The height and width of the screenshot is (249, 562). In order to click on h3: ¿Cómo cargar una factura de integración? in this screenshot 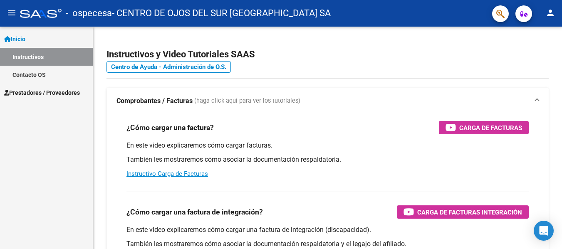, I will do `click(195, 212)`.